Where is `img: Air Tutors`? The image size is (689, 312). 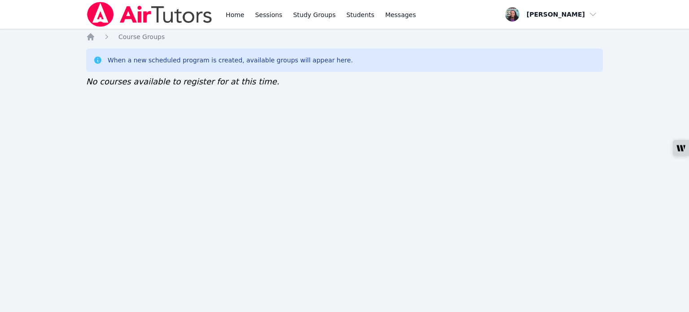 img: Air Tutors is located at coordinates (149, 14).